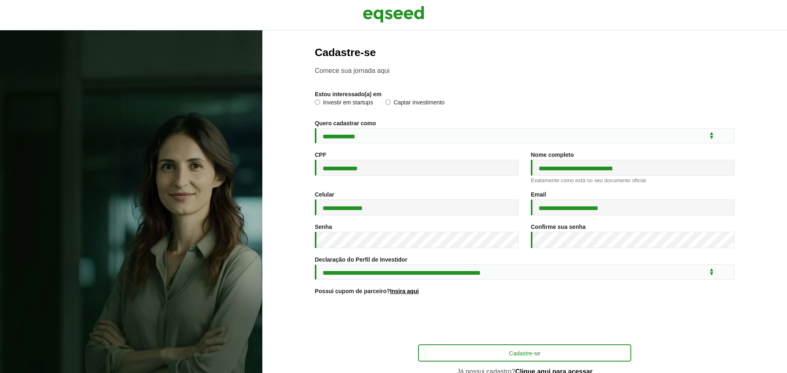  What do you see at coordinates (323, 227) in the screenshot?
I see `label: Senha` at bounding box center [323, 227].